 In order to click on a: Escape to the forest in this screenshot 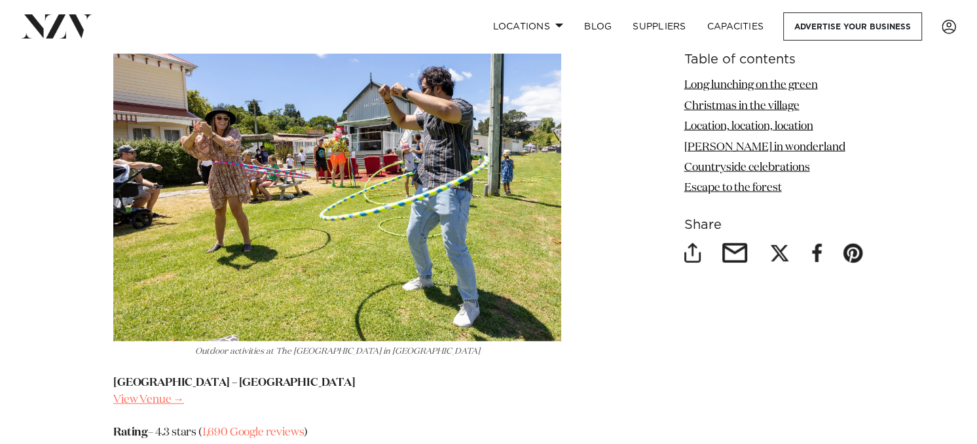, I will do `click(732, 188)`.